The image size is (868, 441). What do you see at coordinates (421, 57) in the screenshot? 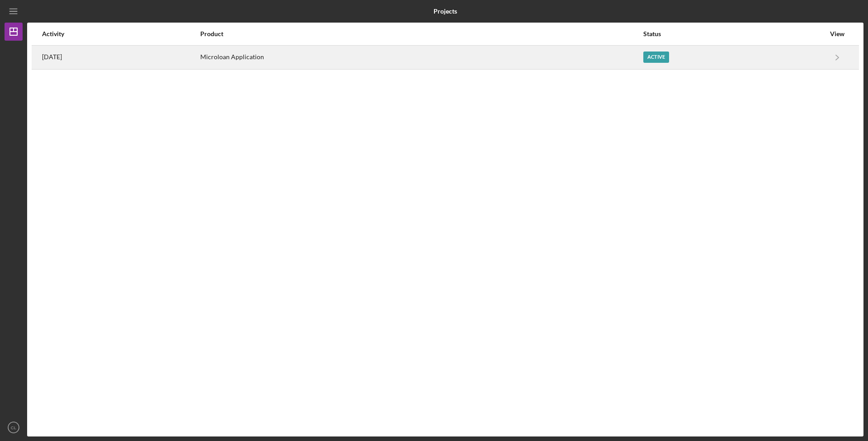
I see `div: Microloan Application` at bounding box center [421, 57].